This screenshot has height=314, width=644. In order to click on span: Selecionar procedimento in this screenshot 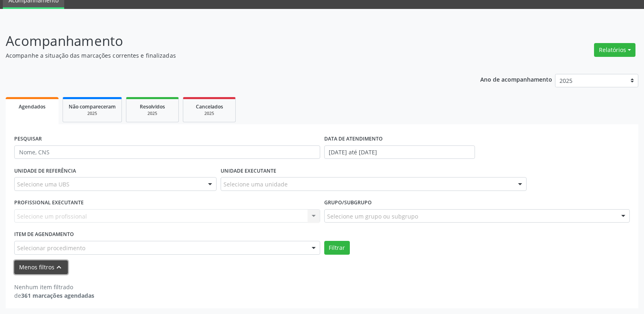, I will do `click(51, 248)`.